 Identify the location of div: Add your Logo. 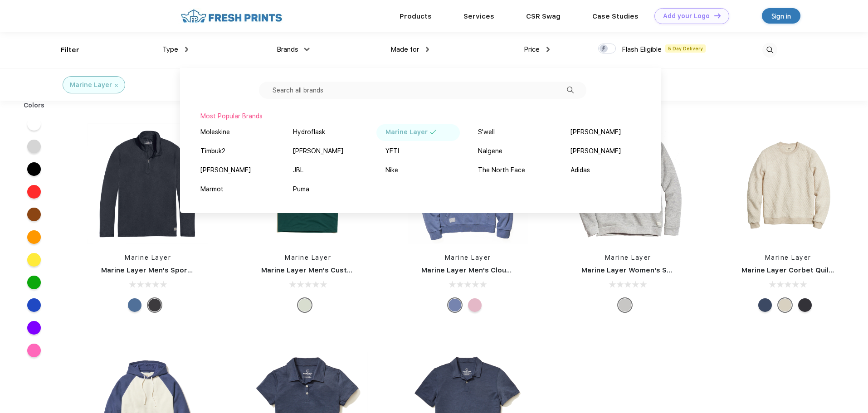
(686, 16).